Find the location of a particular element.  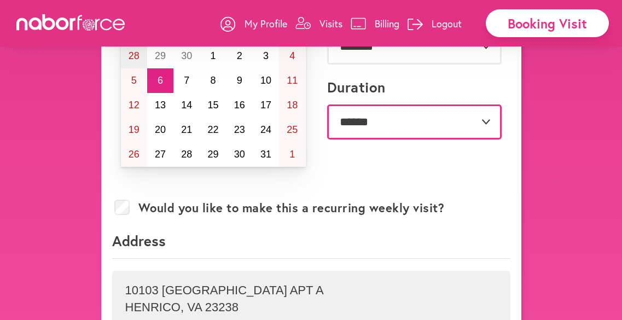

button: October 10, 2025 is located at coordinates (266, 80).